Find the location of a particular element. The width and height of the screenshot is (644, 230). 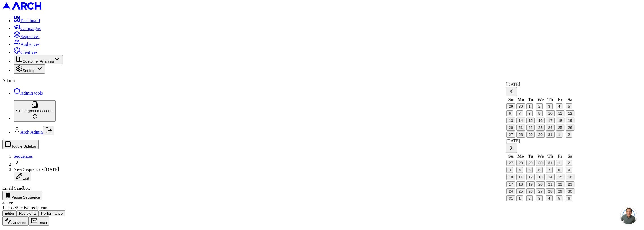

a: Open chat is located at coordinates (629, 216).